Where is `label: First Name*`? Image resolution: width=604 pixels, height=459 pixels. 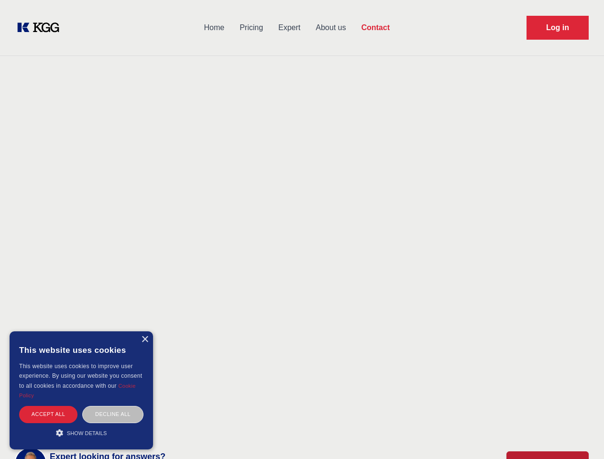 label: First Name* is located at coordinates (322, 174).